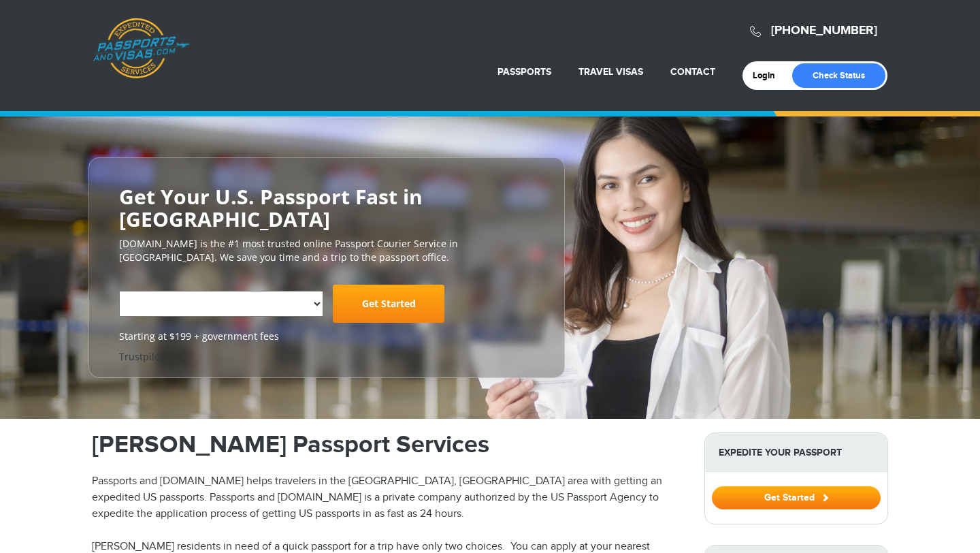  What do you see at coordinates (610, 71) in the screenshot?
I see `a: Travel Visas` at bounding box center [610, 71].